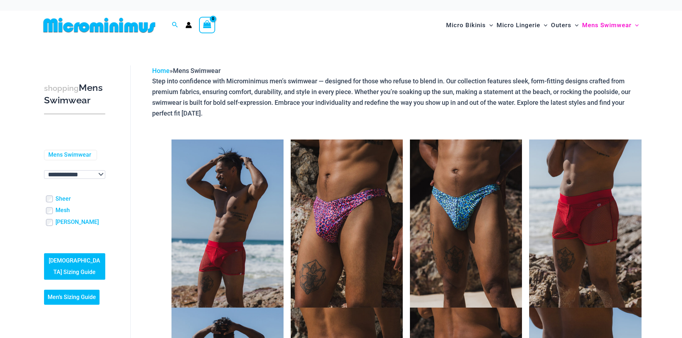  I want to click on span: Micro Bikinis, so click(466, 25).